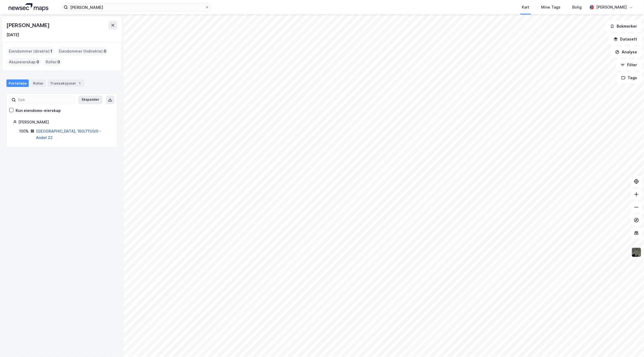 The width and height of the screenshot is (644, 357). Describe the element at coordinates (625, 39) in the screenshot. I see `button: Datasett` at that location.